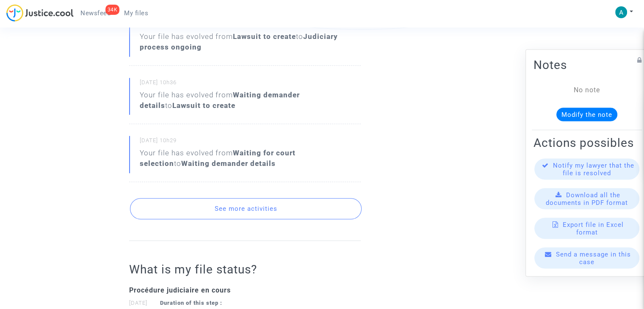 This screenshot has height=309, width=644. Describe the element at coordinates (136, 13) in the screenshot. I see `span: My files` at that location.